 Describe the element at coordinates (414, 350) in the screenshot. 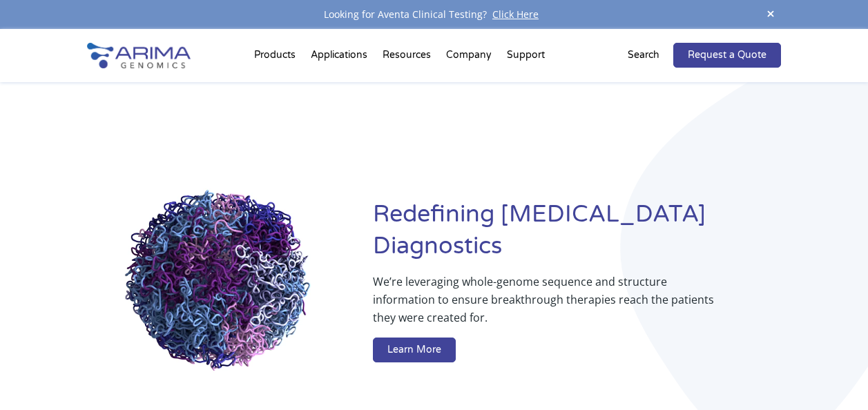

I see `a: Learn More` at that location.